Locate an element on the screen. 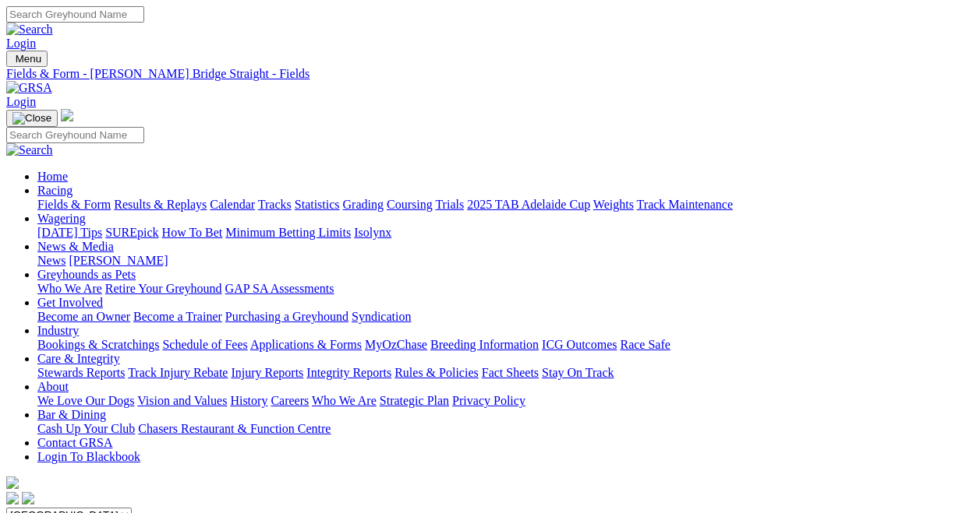 This screenshot has height=513, width=980. a: How To Bet is located at coordinates (192, 232).